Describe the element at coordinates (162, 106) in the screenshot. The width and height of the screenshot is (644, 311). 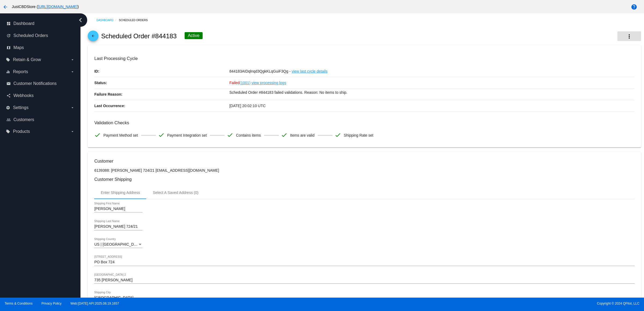
I see `p: Last Occurrence:` at that location.